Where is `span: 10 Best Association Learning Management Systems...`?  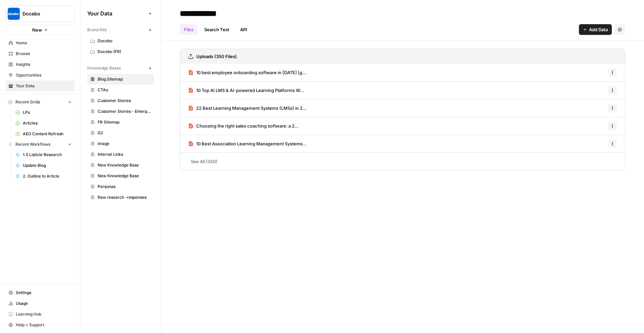 span: 10 Best Association Learning Management Systems... is located at coordinates (251, 144).